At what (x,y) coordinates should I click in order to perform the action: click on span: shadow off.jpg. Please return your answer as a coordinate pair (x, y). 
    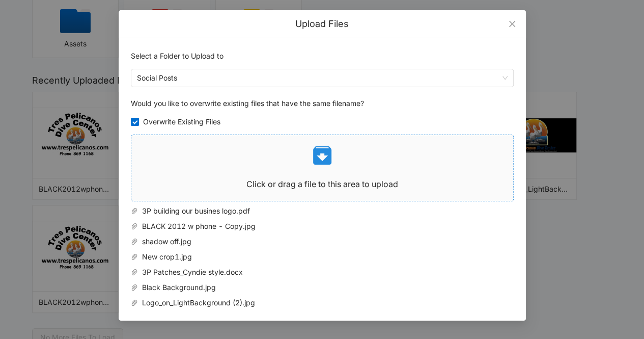
    Looking at the image, I should click on (319, 242).